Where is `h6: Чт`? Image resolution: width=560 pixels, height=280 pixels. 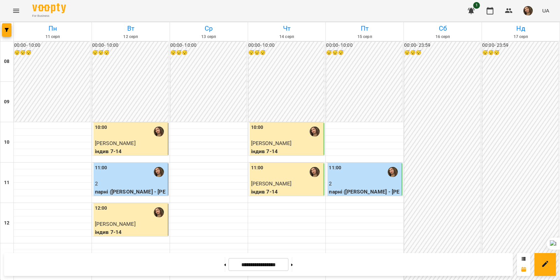 h6: Чт is located at coordinates (287, 28).